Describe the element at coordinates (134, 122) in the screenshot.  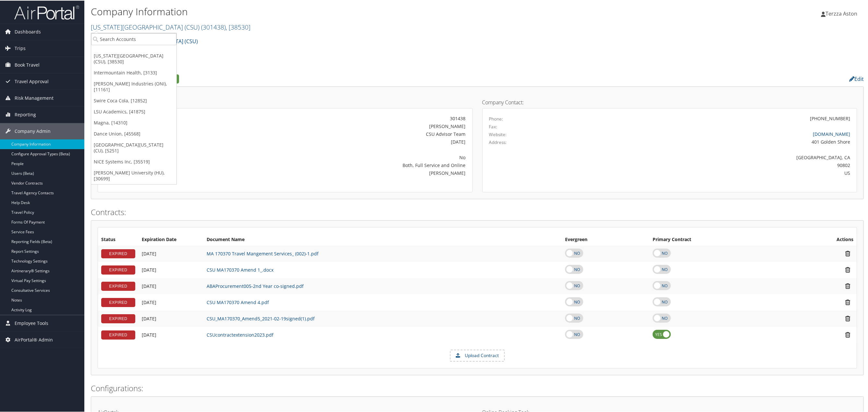
I see `a: Magna, [14310]` at that location.